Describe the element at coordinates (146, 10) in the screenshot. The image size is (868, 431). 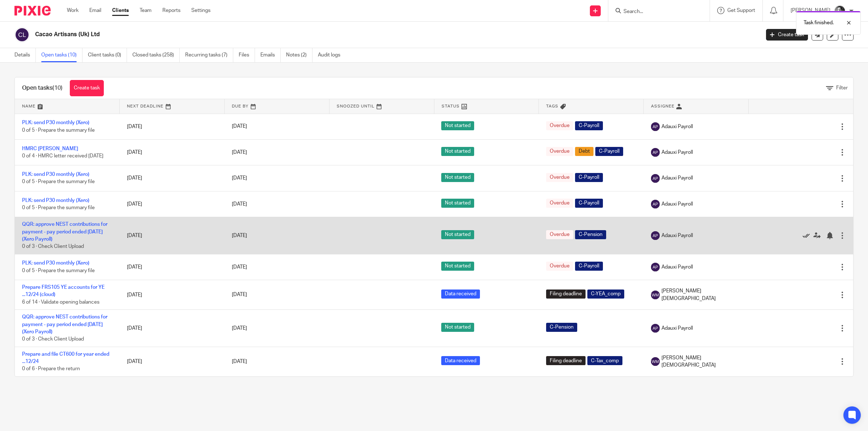
I see `a: Team` at that location.